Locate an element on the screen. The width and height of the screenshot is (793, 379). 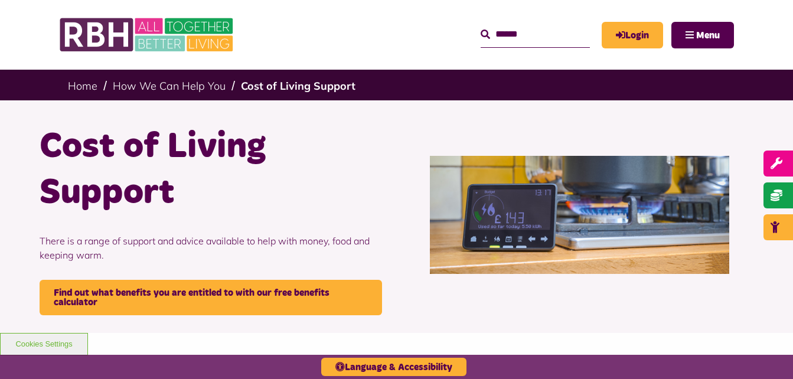
span: Menu is located at coordinates (708, 35).